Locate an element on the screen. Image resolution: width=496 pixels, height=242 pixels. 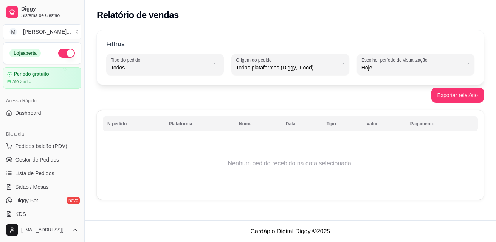
span: Diggy is located at coordinates (49, 9).